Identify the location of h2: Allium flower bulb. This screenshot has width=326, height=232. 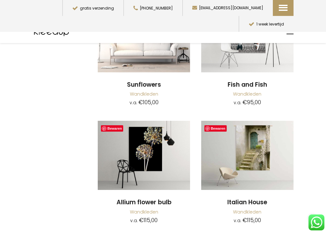
(144, 202).